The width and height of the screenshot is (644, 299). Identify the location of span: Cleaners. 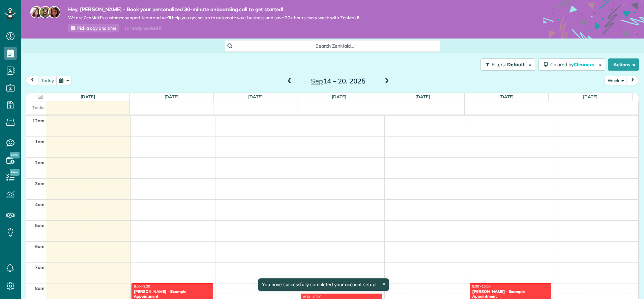
(584, 65).